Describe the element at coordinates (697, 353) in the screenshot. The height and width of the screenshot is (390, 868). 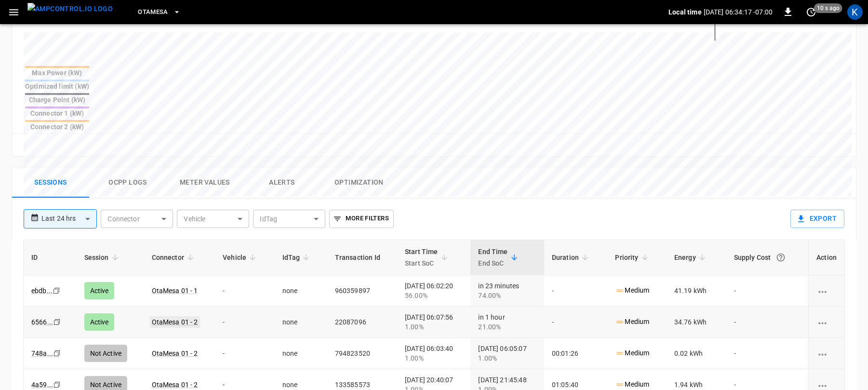
I see `td: 0.02 kWh` at that location.